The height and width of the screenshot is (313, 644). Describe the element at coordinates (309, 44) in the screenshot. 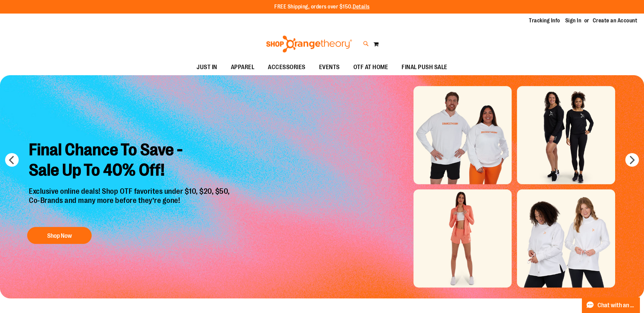

I see `img: Shop Orangetheory` at that location.